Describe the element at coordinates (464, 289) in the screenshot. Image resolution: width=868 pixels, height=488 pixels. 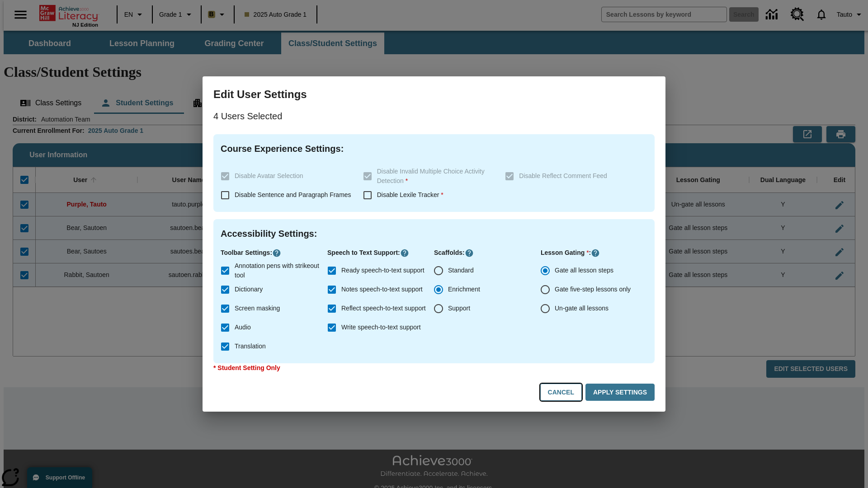
I see `span: Enrichment` at that location.